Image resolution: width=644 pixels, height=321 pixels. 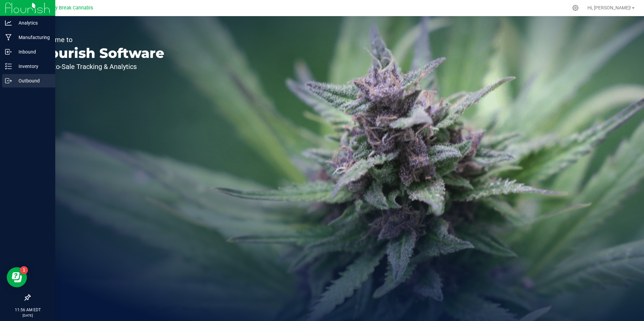 I want to click on inline-svg: Outbound, so click(x=9, y=81).